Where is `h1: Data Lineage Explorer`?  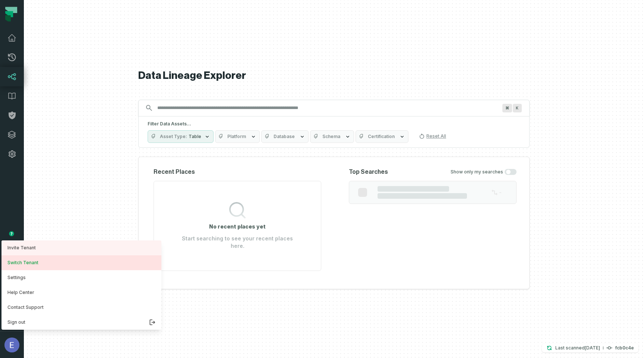 h1: Data Lineage Explorer is located at coordinates (334, 76).